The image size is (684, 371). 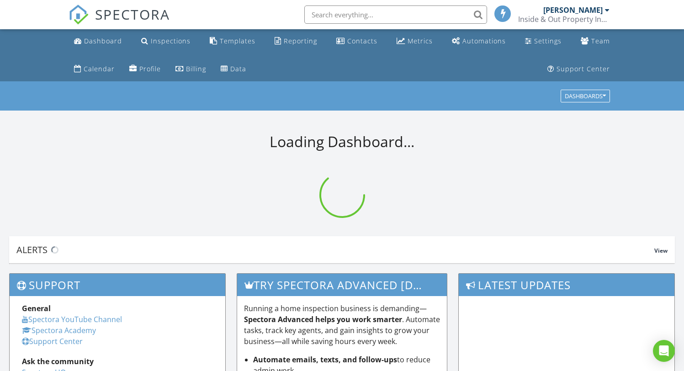 What do you see at coordinates (99, 69) in the screenshot?
I see `div: Calendar` at bounding box center [99, 69].